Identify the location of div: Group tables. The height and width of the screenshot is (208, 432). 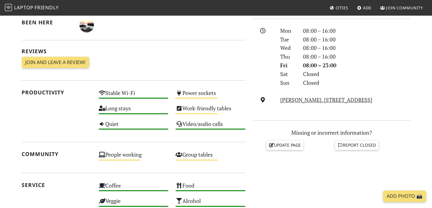
(210, 157).